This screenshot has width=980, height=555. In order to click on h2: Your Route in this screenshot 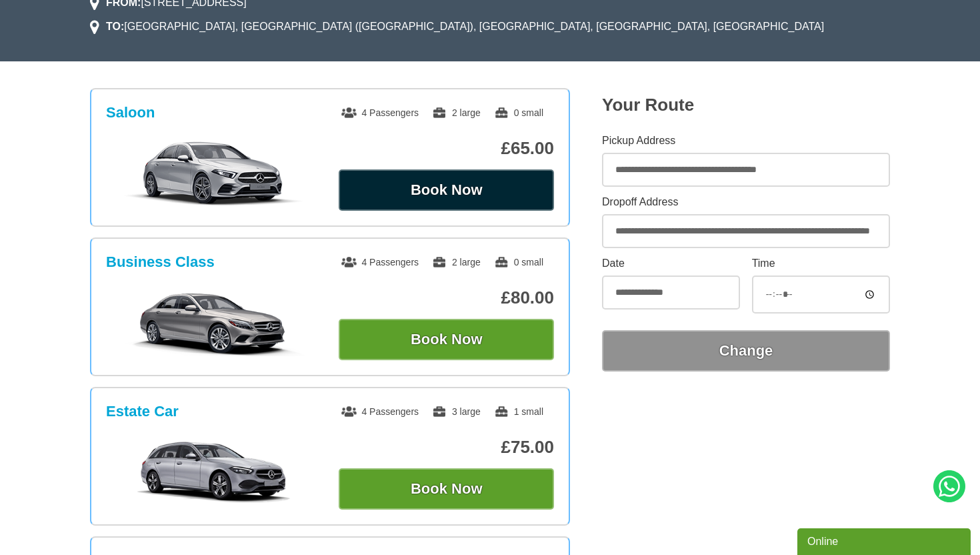, I will do `click(746, 105)`.